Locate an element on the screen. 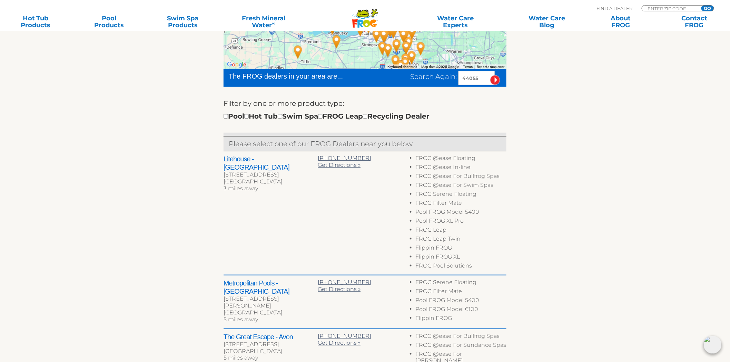  div: Leslie's Poolmart Inc # 248 - 18 miles away. is located at coordinates (384, 36).